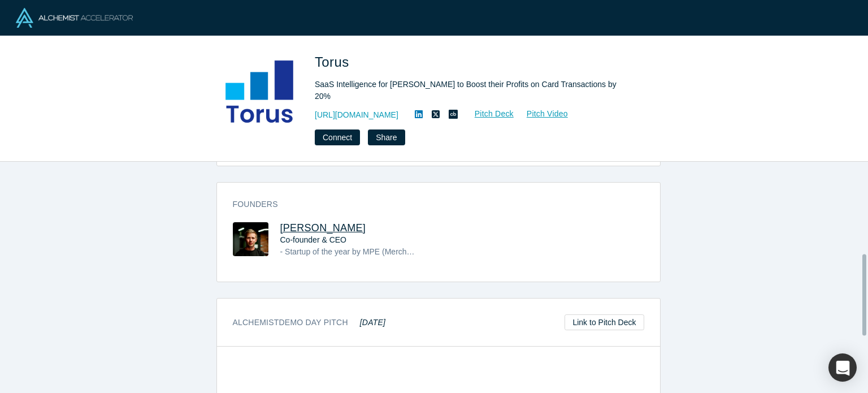 This screenshot has height=393, width=868. I want to click on img: Kirill Lisitsyn's Profile Image, so click(250, 239).